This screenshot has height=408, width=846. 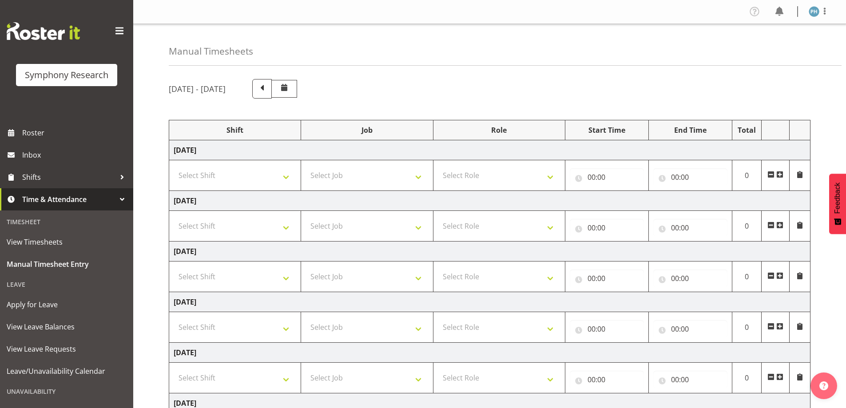 What do you see at coordinates (367, 130) in the screenshot?
I see `div: Job` at bounding box center [367, 130].